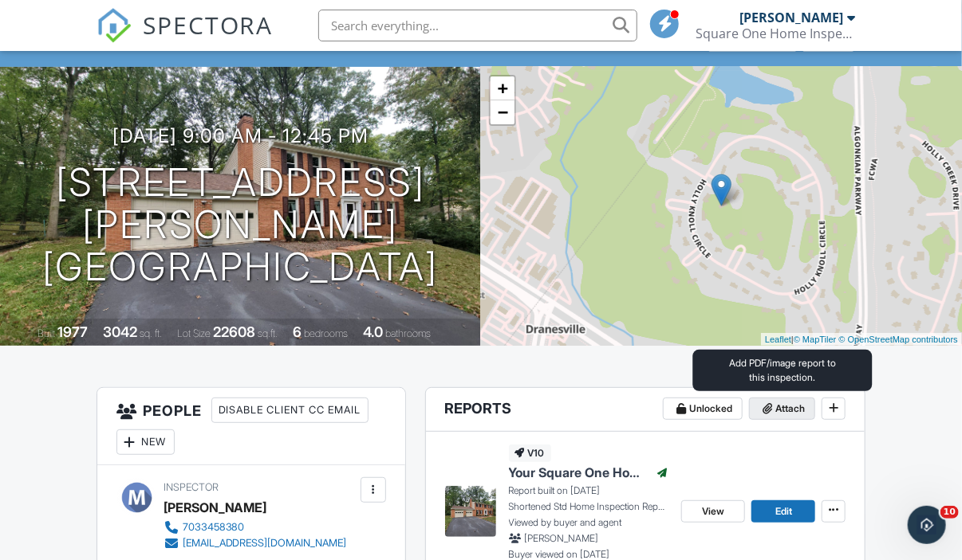  Describe the element at coordinates (815, 340) in the screenshot. I see `a: © MapTiler` at that location.